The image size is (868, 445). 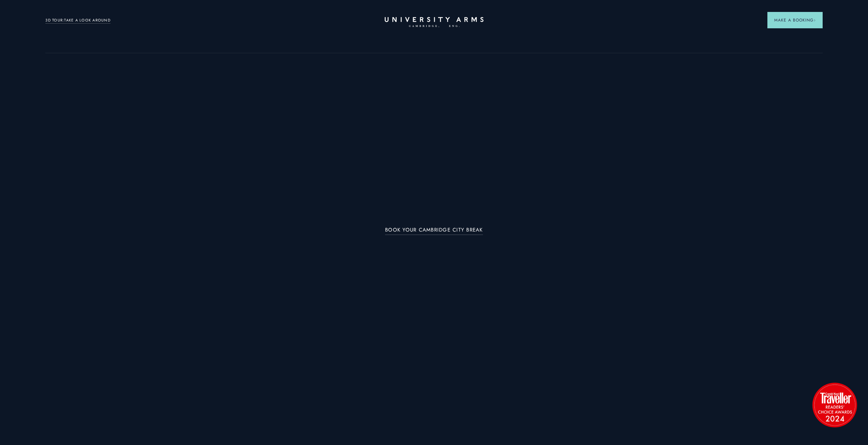 I want to click on a: Home, so click(x=434, y=22).